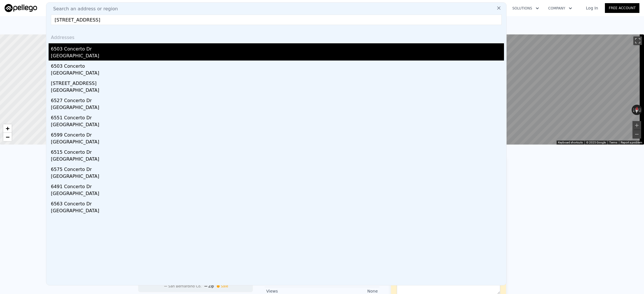  Describe the element at coordinates (622, 8) in the screenshot. I see `a: Free Account` at that location.